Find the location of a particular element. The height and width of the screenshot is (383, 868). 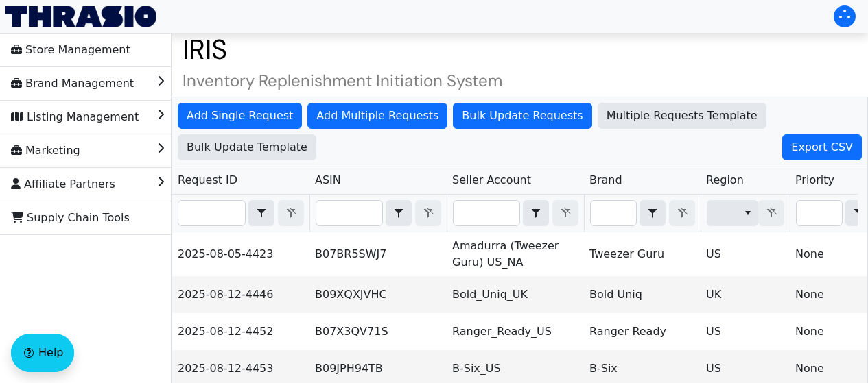

td: 2025-08-05-4423 is located at coordinates (241, 255).